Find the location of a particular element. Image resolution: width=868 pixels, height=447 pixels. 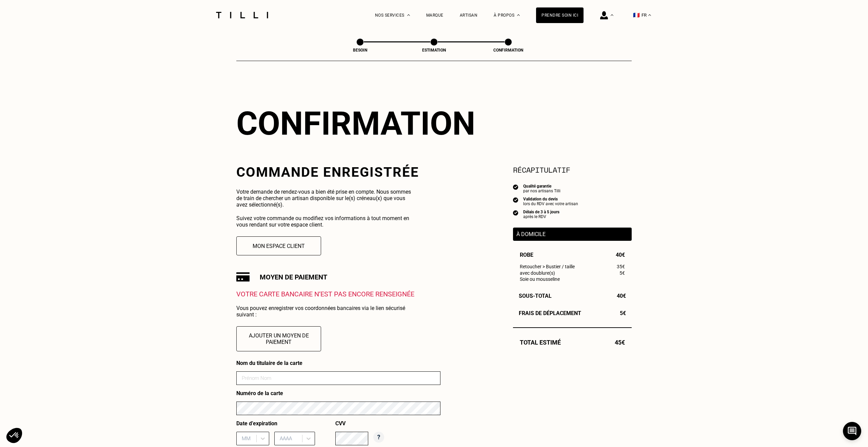

p: Vous pouvez enregistrer vos coordonnées bancaires via le lien sécurisé suivant : is located at coordinates (327, 311).